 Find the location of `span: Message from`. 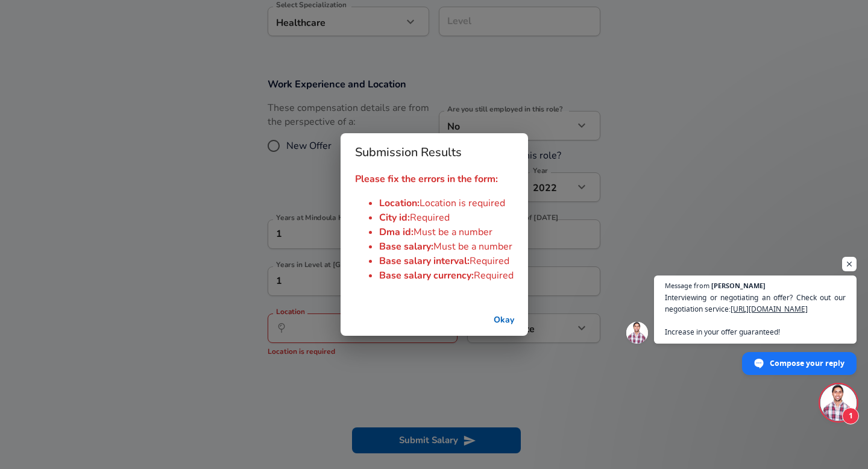

span: Message from is located at coordinates (687, 285).